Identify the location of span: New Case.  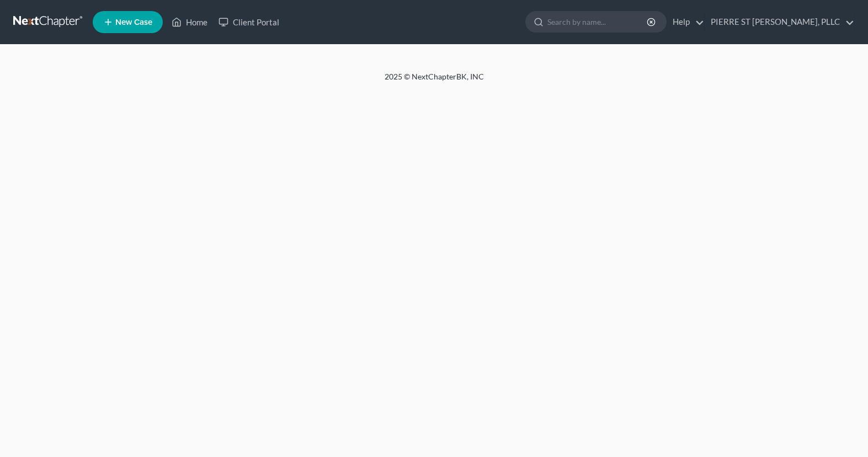
(133, 22).